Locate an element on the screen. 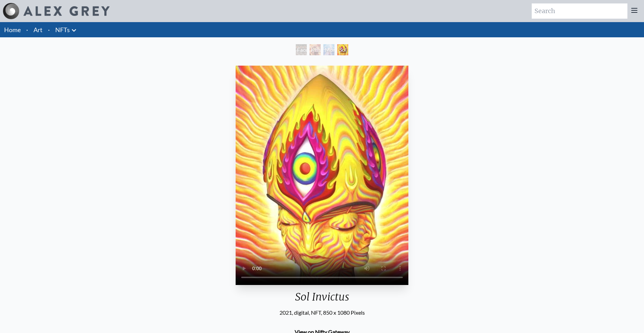 The width and height of the screenshot is (644, 333). div: Faces of Entheon is located at coordinates (301, 50).